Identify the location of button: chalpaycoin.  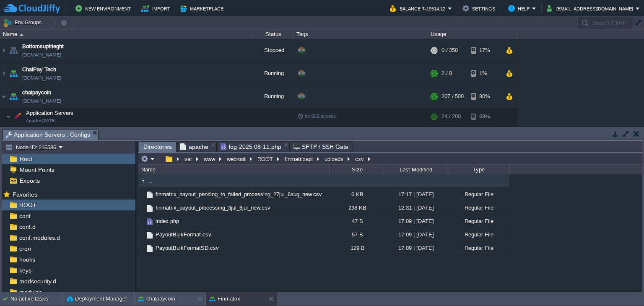
(156, 299).